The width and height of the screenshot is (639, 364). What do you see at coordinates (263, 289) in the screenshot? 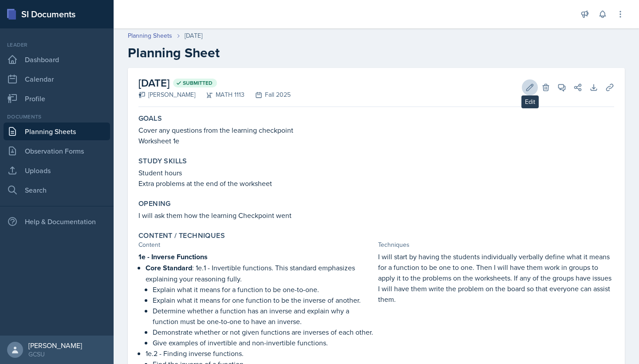
I see `p: Explain what it means for a function to be one-to-one.` at bounding box center [263, 289].